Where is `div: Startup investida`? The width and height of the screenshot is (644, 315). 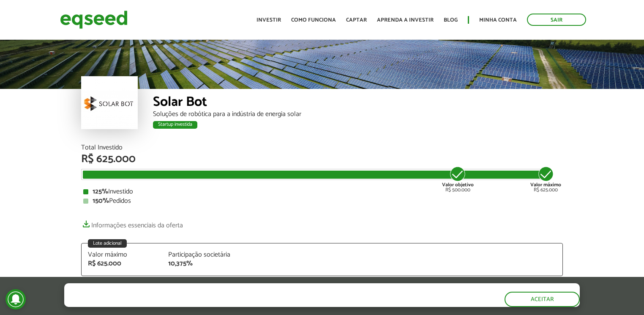
div: Startup investida is located at coordinates (175, 125).